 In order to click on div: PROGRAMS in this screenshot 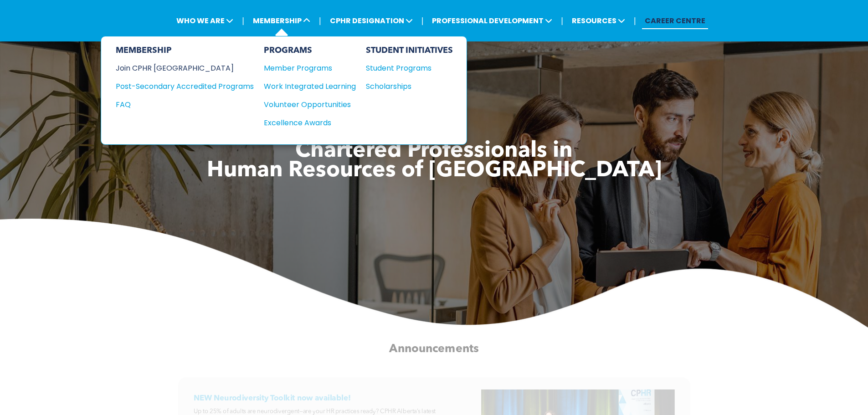, I will do `click(309, 51)`.